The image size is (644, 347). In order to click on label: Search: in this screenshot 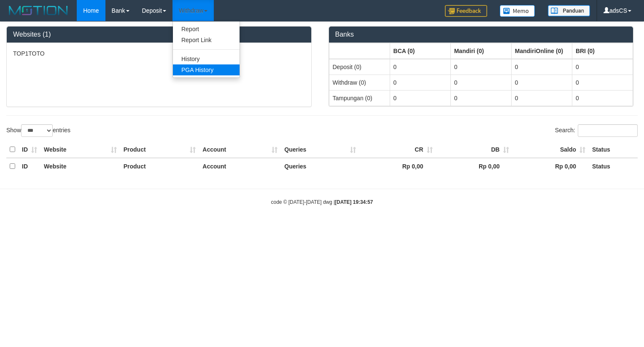, I will do `click(596, 130)`.